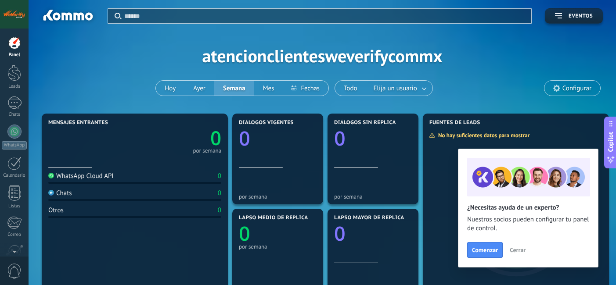 This screenshot has width=616, height=285. Describe the element at coordinates (78, 123) in the screenshot. I see `span: Mensajes entrantes` at that location.